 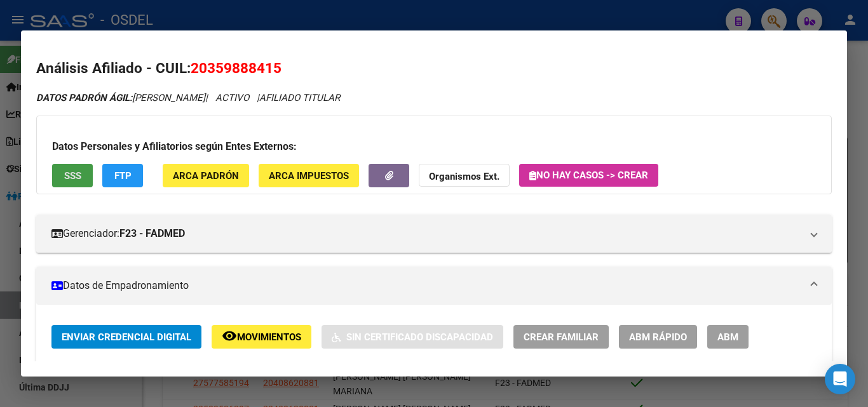 I want to click on span: Enviar Credencial Digital, so click(x=127, y=337).